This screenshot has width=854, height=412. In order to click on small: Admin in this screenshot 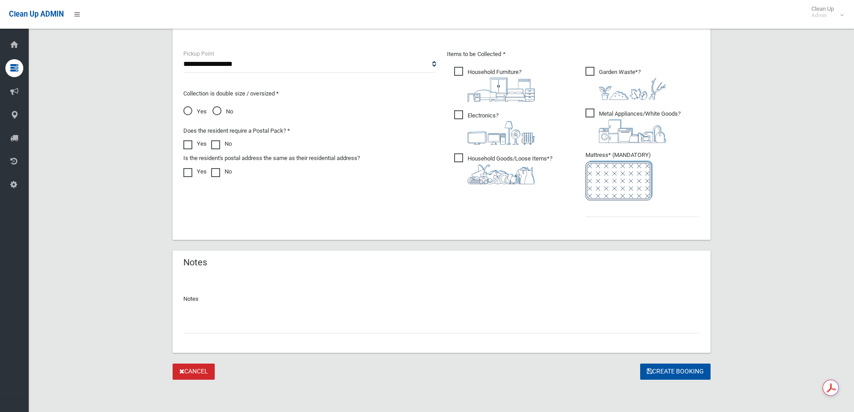, I will do `click(823, 15)`.